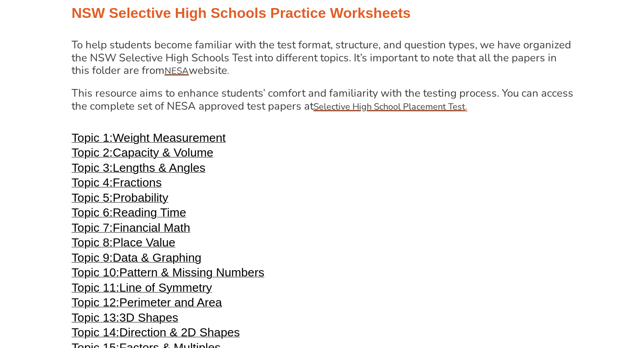 This screenshot has height=348, width=644. Describe the element at coordinates (138, 170) in the screenshot. I see `a: Topic 3:Lengths & Angles` at that location.